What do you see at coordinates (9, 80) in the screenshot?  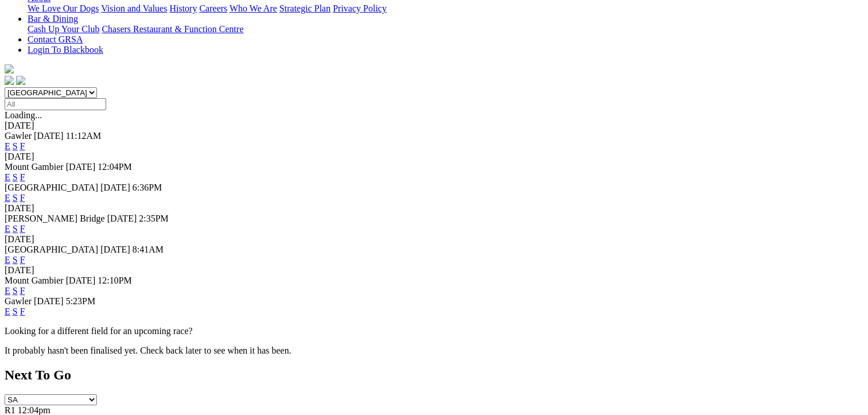 I see `img: facebook.svg` at bounding box center [9, 80].